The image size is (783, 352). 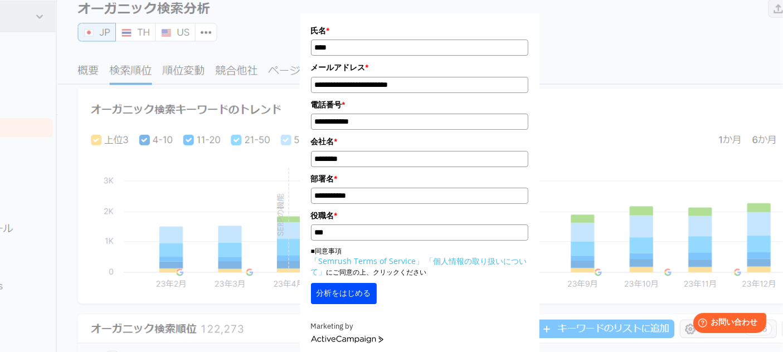 What do you see at coordinates (420, 216) in the screenshot?
I see `label: 役職名` at bounding box center [420, 216].